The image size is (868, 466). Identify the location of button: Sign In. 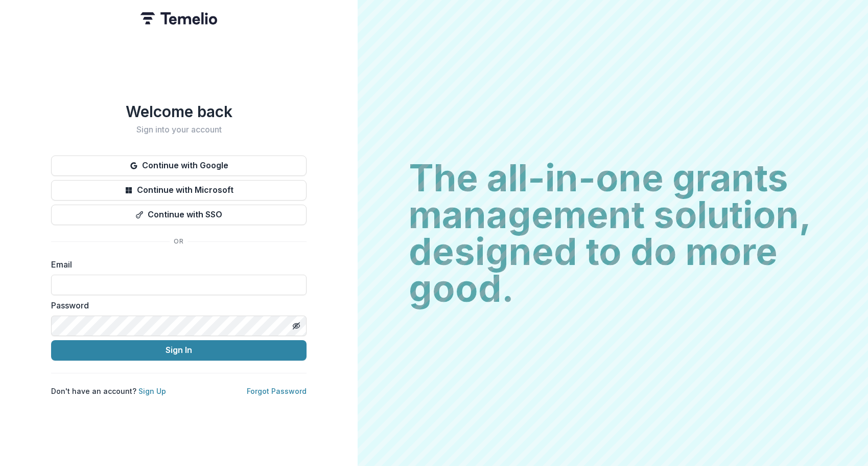
(178, 351).